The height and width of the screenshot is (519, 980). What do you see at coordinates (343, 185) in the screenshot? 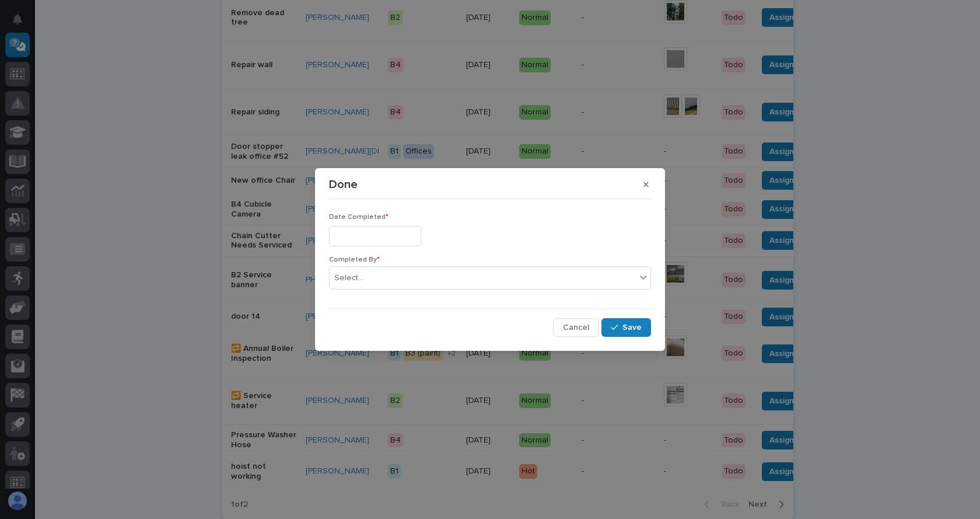
I see `p: Done` at bounding box center [343, 185].